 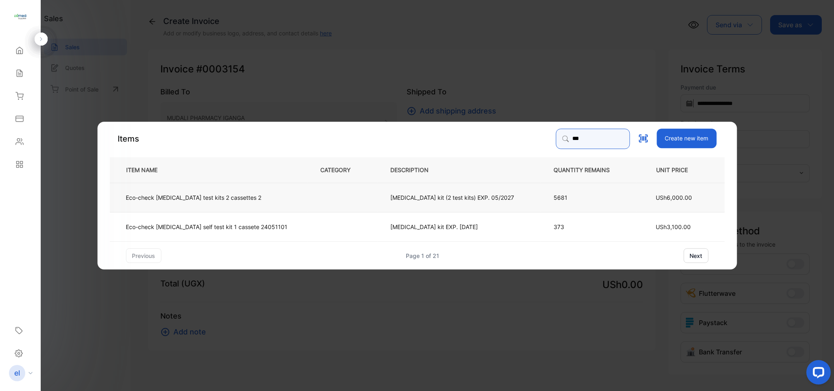 I want to click on img: logo, so click(x=20, y=17).